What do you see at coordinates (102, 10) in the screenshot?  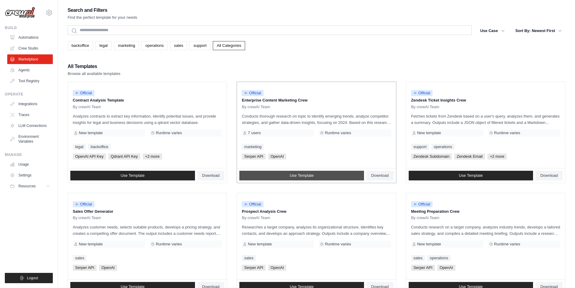 I see `h2: Search and Filters` at bounding box center [102, 10].